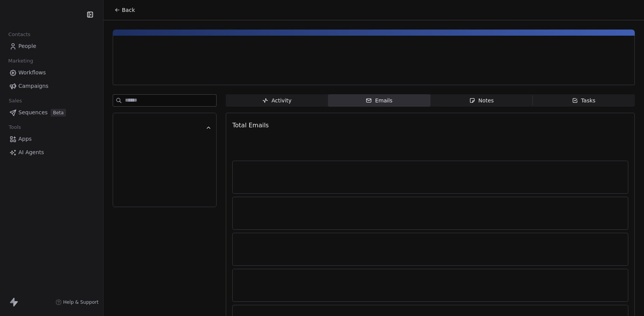 The width and height of the screenshot is (644, 316). I want to click on span: Contacts, so click(19, 34).